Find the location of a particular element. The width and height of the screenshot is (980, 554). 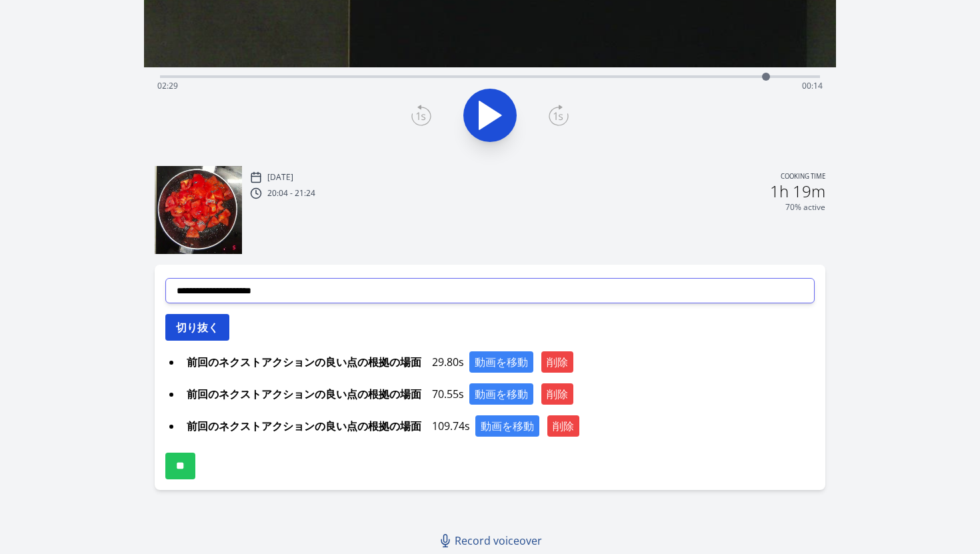

div: 109.74s is located at coordinates (499, 426).